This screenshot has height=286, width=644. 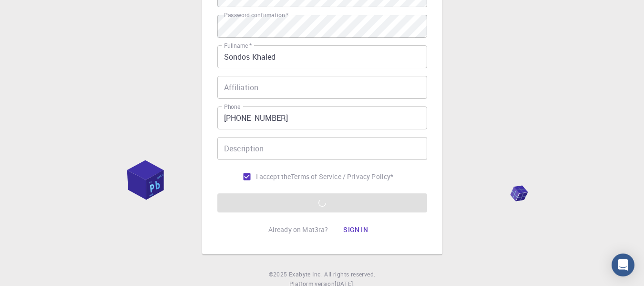 What do you see at coordinates (238, 45) in the screenshot?
I see `label: Fullname` at bounding box center [238, 45].